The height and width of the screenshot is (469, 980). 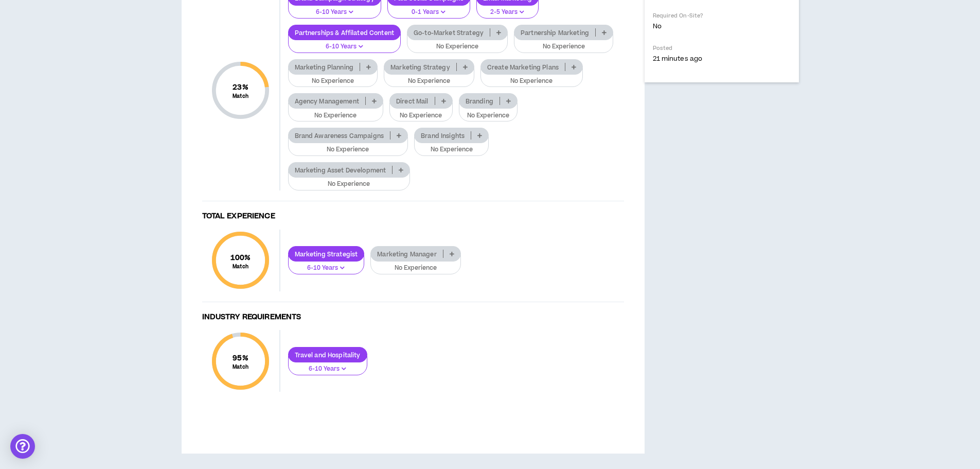 I want to click on p: Create Marketing Plans, so click(x=523, y=67).